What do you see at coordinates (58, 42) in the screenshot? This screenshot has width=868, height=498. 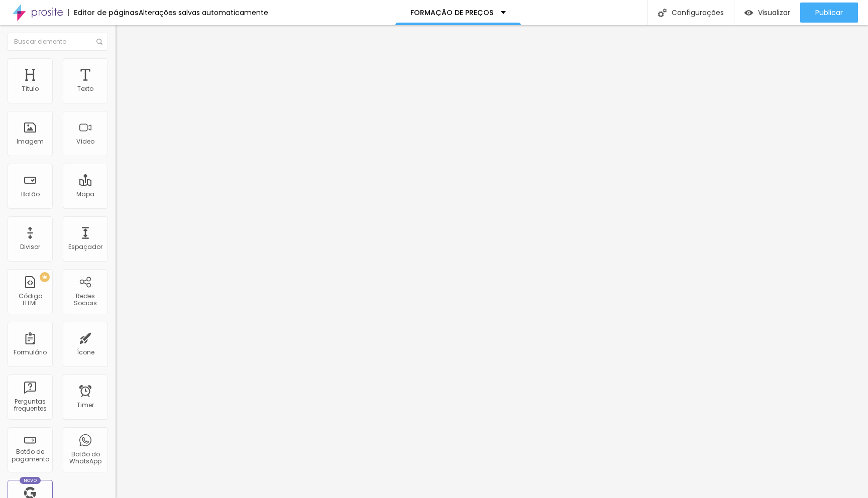 I see `input: Buscar elemento` at bounding box center [58, 42].